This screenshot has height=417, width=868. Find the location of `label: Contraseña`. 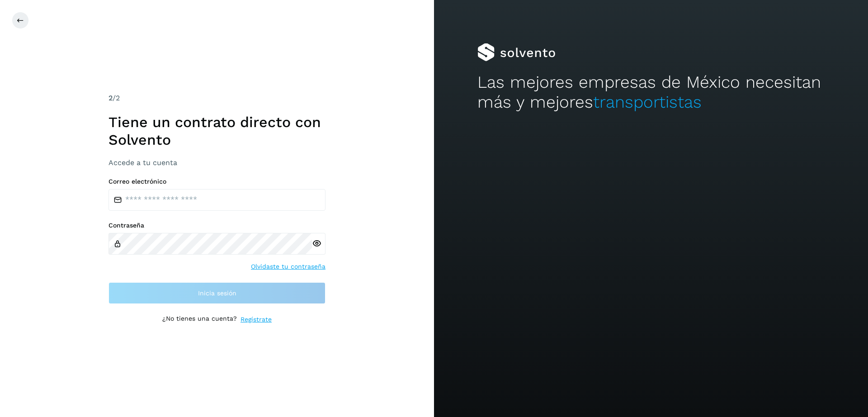

label: Contraseña is located at coordinates (217, 225).